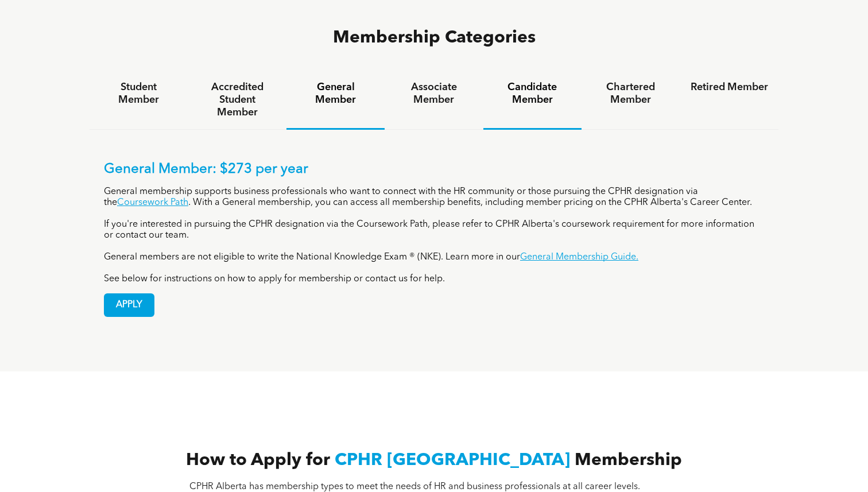 The height and width of the screenshot is (492, 868). I want to click on h4: Accredited Student Member, so click(236, 100).